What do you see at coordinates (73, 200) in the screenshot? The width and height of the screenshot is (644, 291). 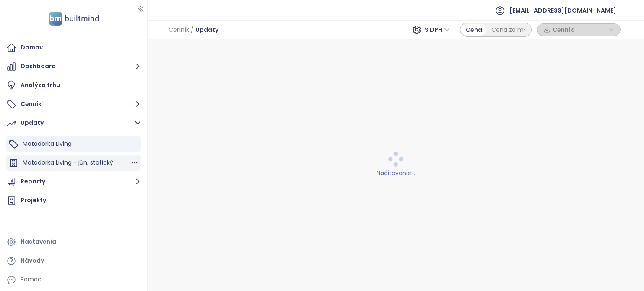 I see `a: Projekty` at bounding box center [73, 200].